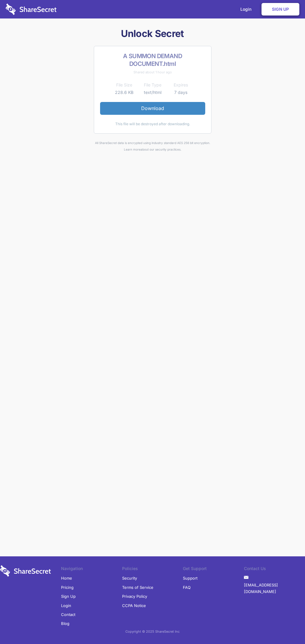  I want to click on td: text/html, so click(152, 92).